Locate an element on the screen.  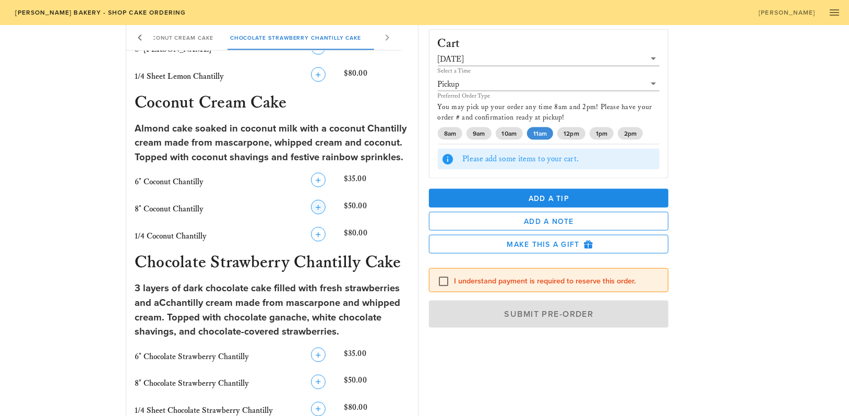
span: 1/4 Coconut Chantilly is located at coordinates (171, 236).